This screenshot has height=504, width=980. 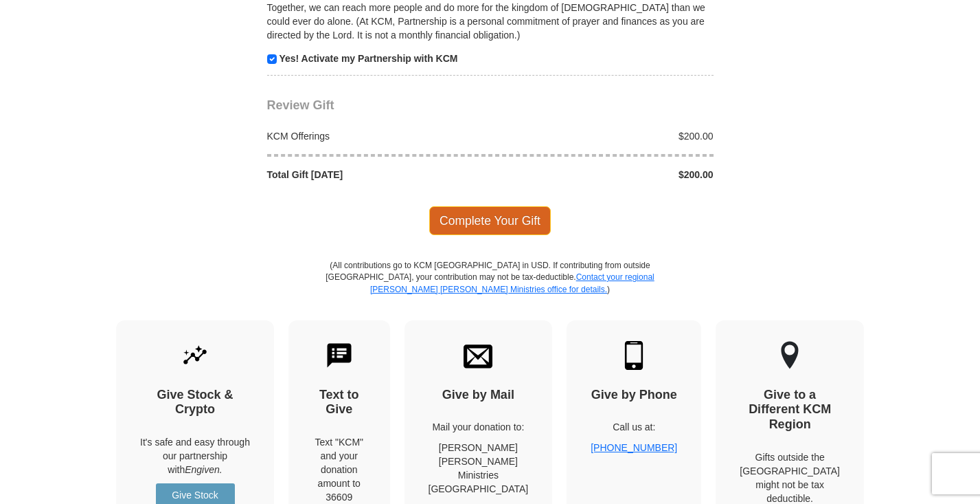 What do you see at coordinates (339, 355) in the screenshot?
I see `img: text-to-give.svg` at bounding box center [339, 355].